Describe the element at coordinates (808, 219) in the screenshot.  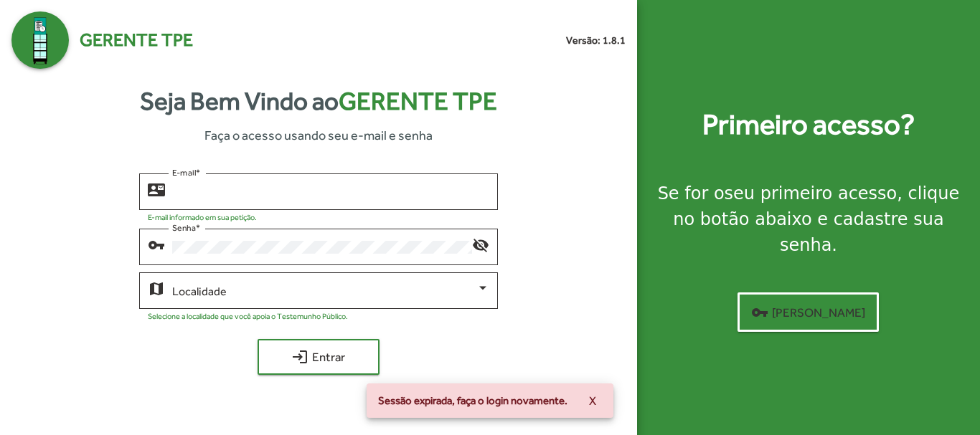
I see `div: Se for o , clique no botão abaixo e cadastre sua senha.` at that location.